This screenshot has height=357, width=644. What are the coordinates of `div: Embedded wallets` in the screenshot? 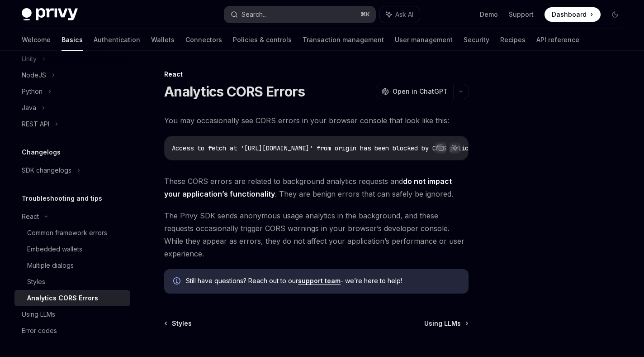 It's located at (54, 249).